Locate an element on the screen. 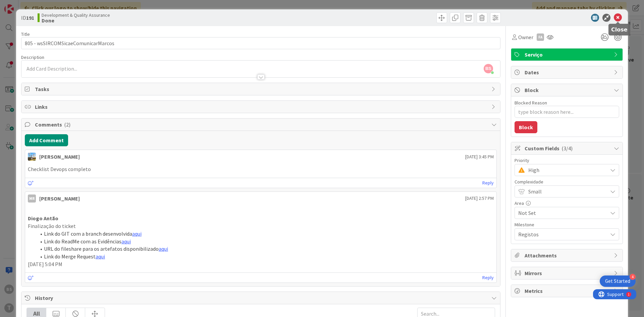 This screenshot has height=317, width=644. span: Links is located at coordinates (261, 107).